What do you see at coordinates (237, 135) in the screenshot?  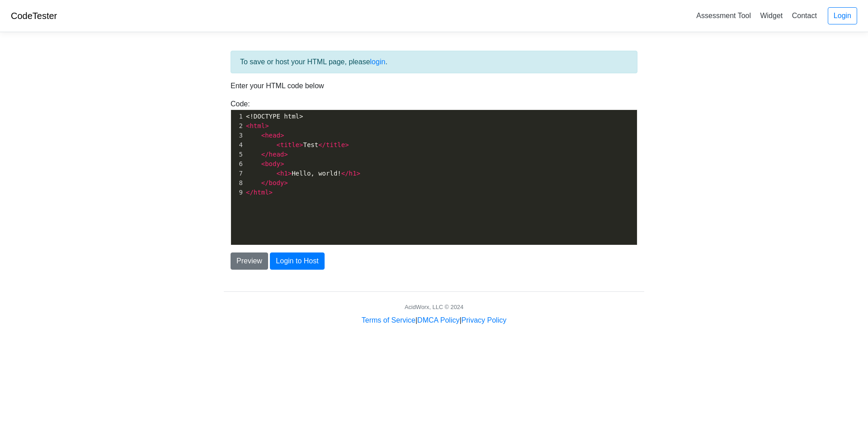 I see `div: 3` at bounding box center [237, 135].